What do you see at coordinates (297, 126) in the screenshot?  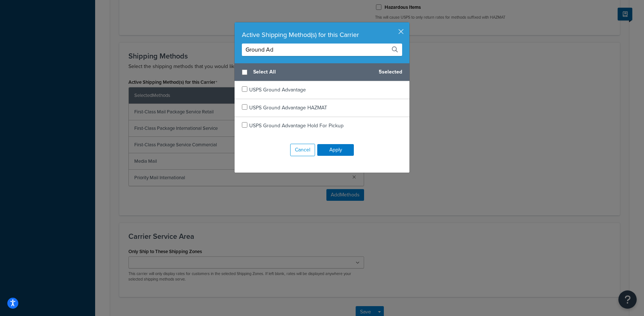 I see `span: USPS Ground Advantage Hold For Pickup` at bounding box center [297, 126].